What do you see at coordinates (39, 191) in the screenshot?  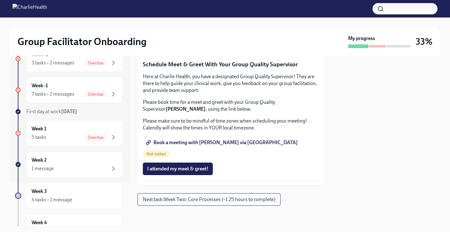 I see `h6: Week 3` at bounding box center [39, 191].